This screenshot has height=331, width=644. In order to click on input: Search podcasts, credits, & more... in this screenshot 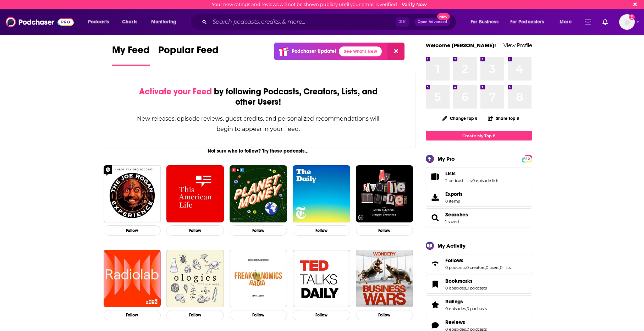, I will do `click(303, 22)`.